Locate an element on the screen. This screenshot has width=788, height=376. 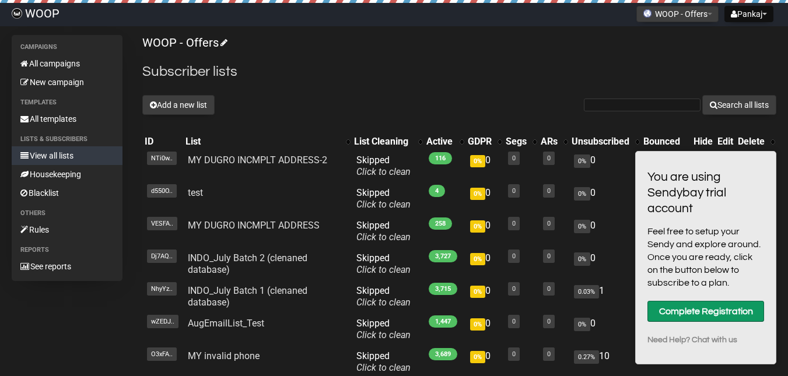
a: All templates is located at coordinates (67, 119).